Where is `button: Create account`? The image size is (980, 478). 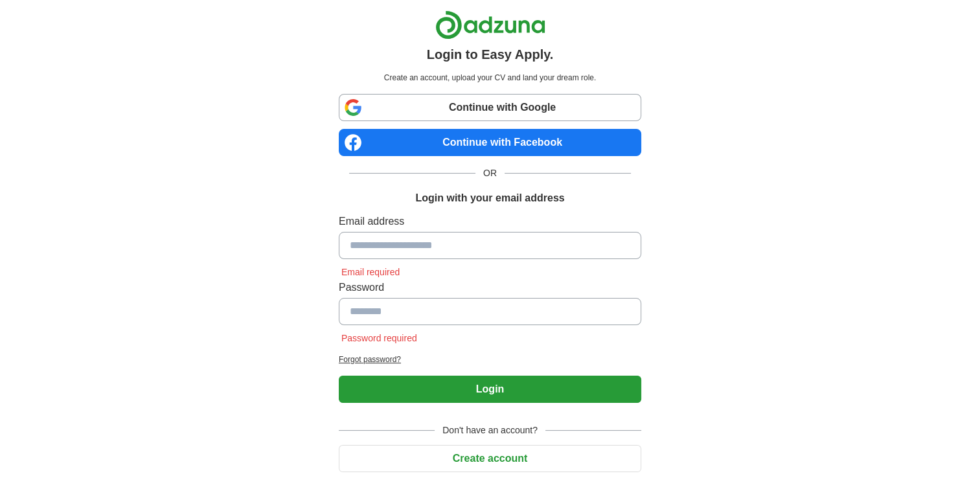
button: Create account is located at coordinates (490, 459).